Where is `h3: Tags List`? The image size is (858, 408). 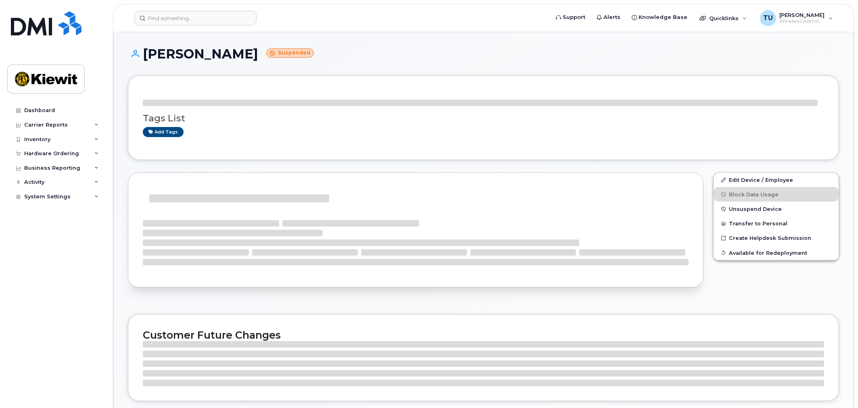
h3: Tags List is located at coordinates (484, 118).